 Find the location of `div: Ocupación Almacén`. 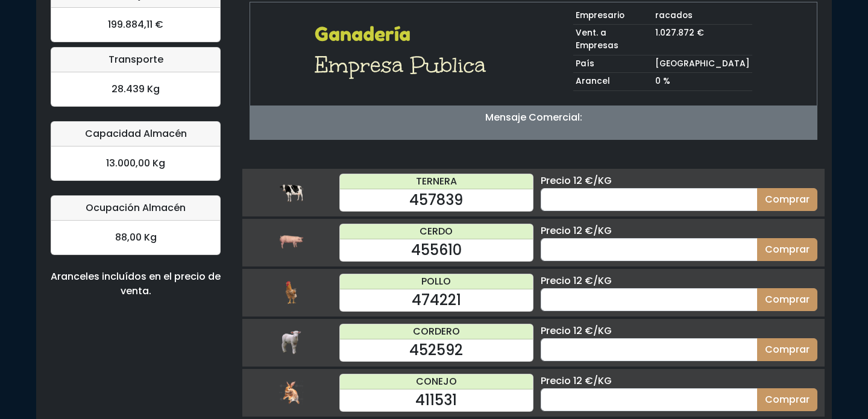

div: Ocupación Almacén is located at coordinates (135, 208).